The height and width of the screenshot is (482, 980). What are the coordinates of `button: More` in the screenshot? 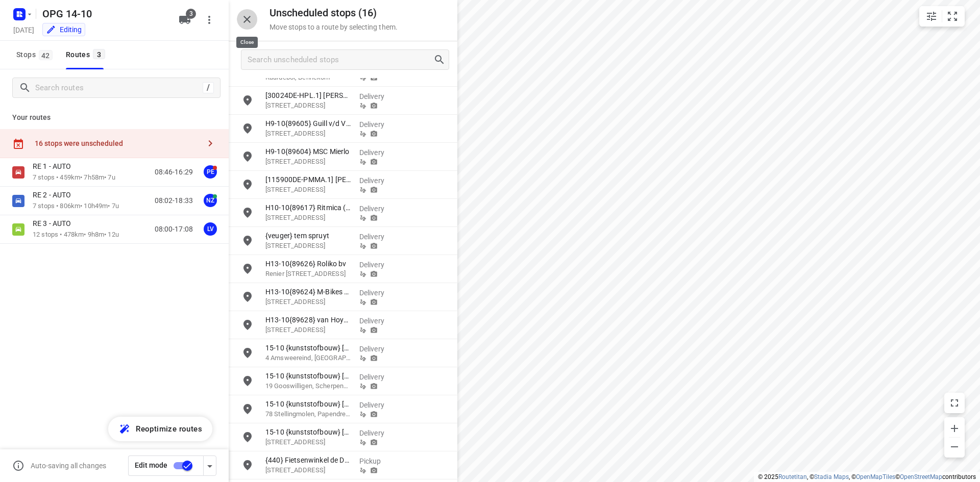 It's located at (209, 20).